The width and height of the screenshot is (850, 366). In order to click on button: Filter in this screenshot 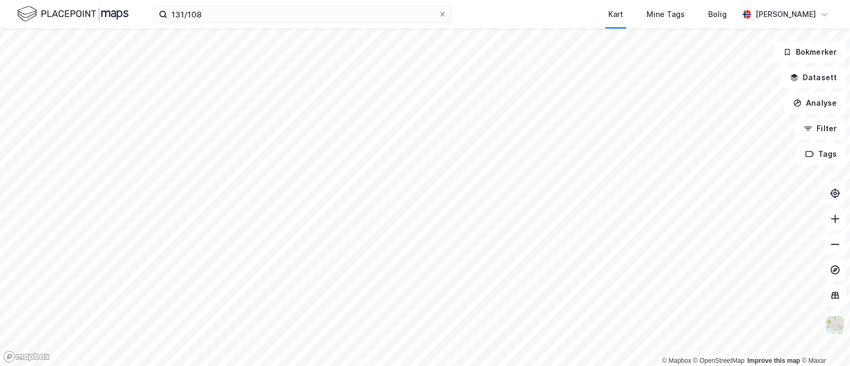, I will do `click(820, 128)`.